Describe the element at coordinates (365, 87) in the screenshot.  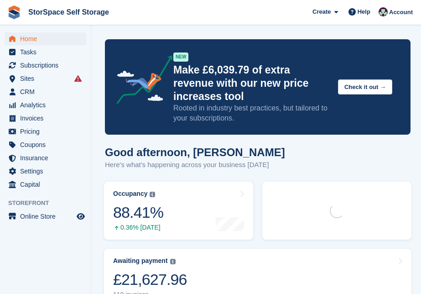
I see `button: Check it out →` at that location.